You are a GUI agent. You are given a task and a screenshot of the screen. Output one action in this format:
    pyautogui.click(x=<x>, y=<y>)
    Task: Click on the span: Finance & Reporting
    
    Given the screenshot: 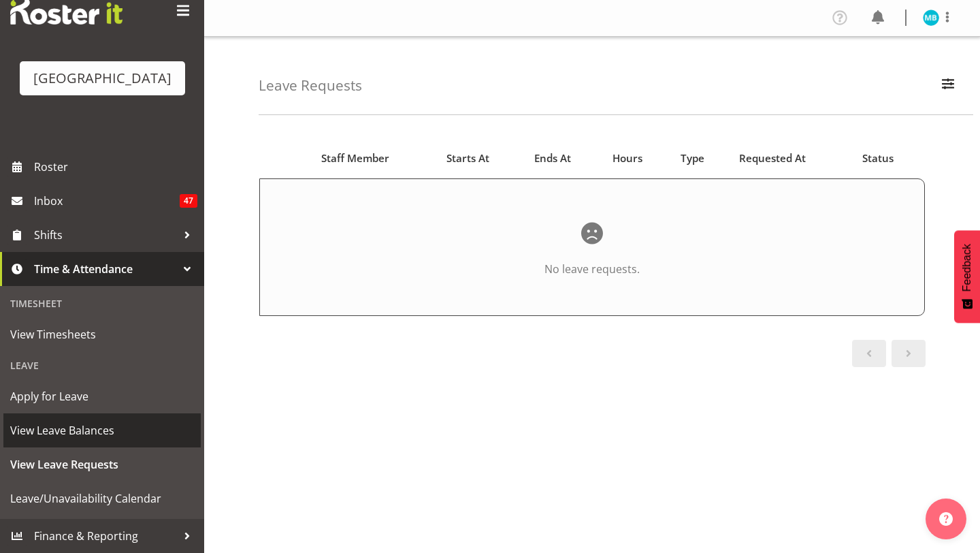 What is the action you would take?
    pyautogui.click(x=105, y=536)
    